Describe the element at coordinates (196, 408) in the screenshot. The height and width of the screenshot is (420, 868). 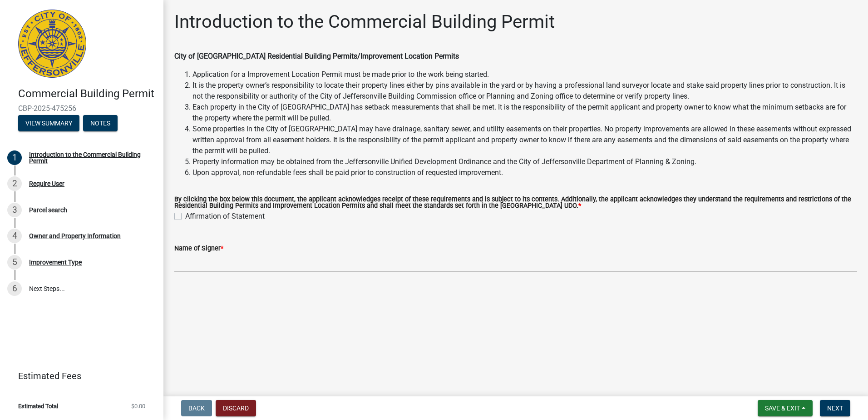
I see `button: Back` at that location.